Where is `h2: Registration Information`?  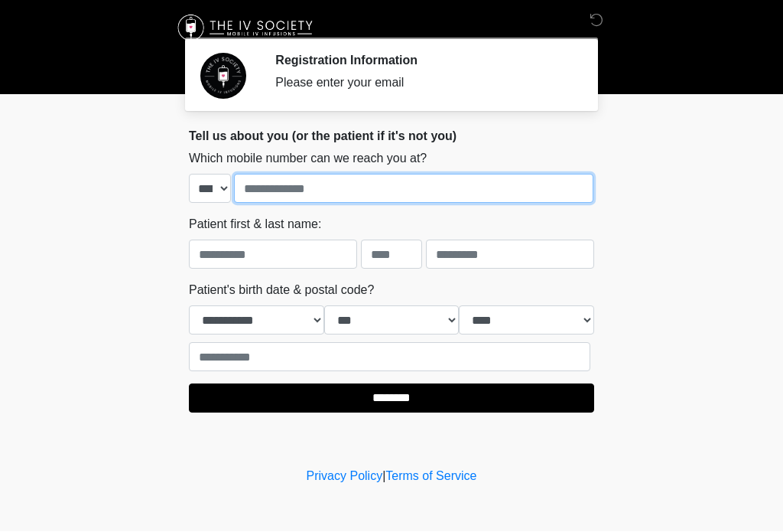 h2: Registration Information is located at coordinates (423, 61).